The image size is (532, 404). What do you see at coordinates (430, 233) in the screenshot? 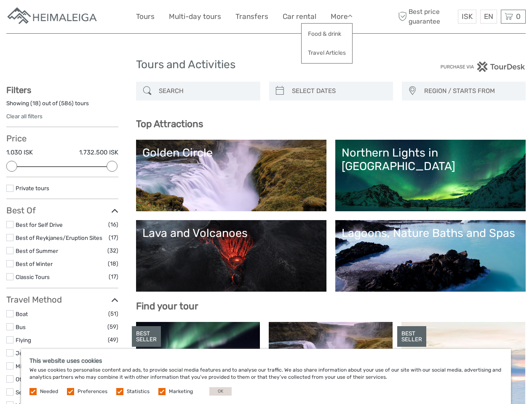
I see `div: Lagoons, Nature Baths and Spas` at bounding box center [430, 233].